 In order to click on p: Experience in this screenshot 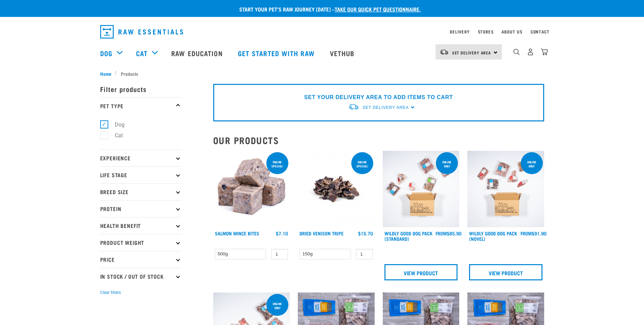, I will do `click(141, 158)`.